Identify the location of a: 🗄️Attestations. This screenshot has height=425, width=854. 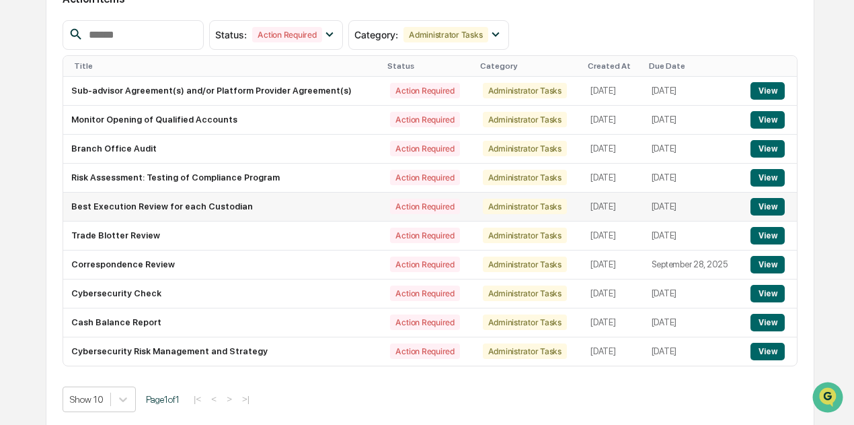
(132, 176).